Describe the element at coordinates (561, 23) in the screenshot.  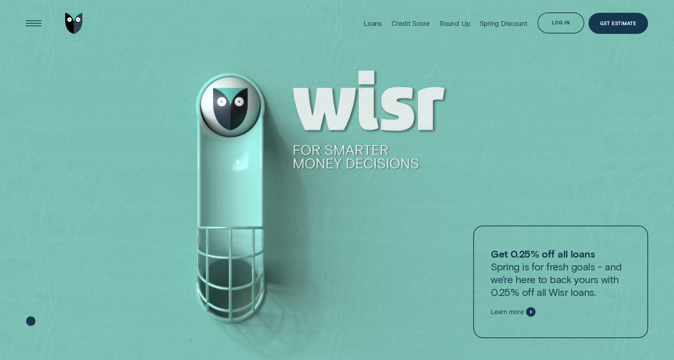
I see `button: Log in` at that location.